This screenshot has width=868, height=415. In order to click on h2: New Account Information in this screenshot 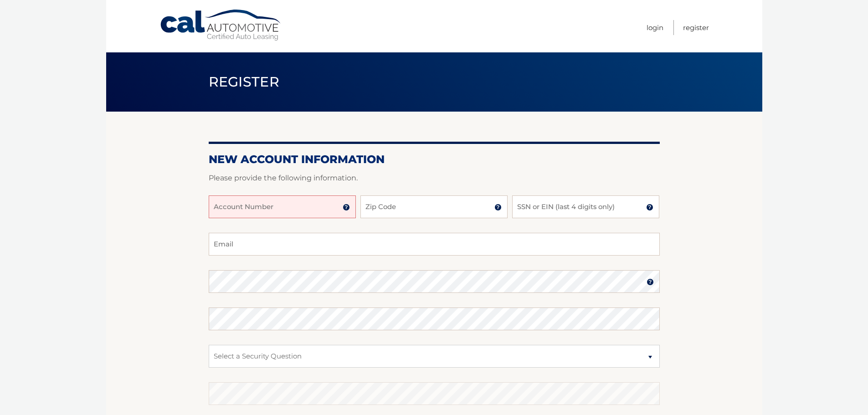, I will do `click(434, 159)`.